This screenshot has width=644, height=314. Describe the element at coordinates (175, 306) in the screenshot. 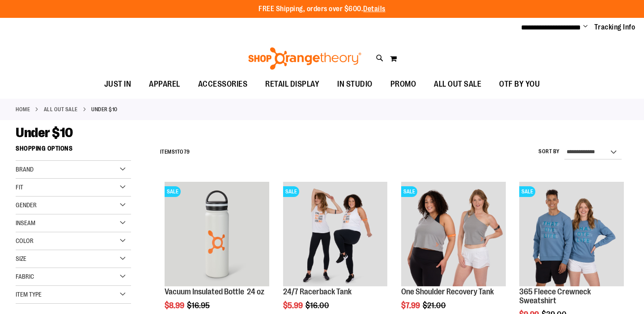

I see `span: $8.99` at that location.